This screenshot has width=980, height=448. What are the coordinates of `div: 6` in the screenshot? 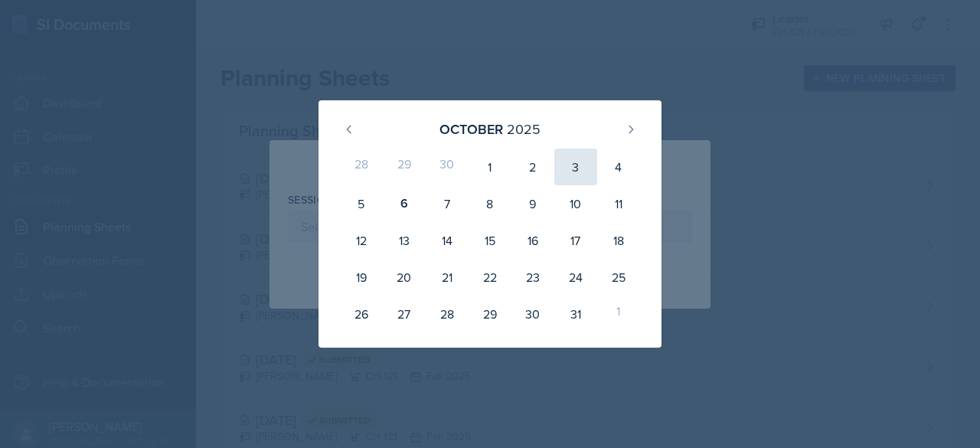 It's located at (404, 204).